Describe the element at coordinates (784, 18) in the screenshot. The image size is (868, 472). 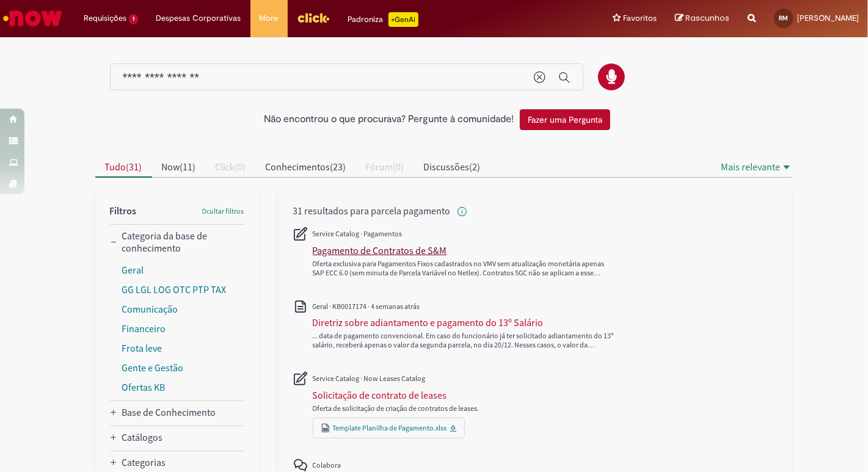
I see `span: RM` at that location.